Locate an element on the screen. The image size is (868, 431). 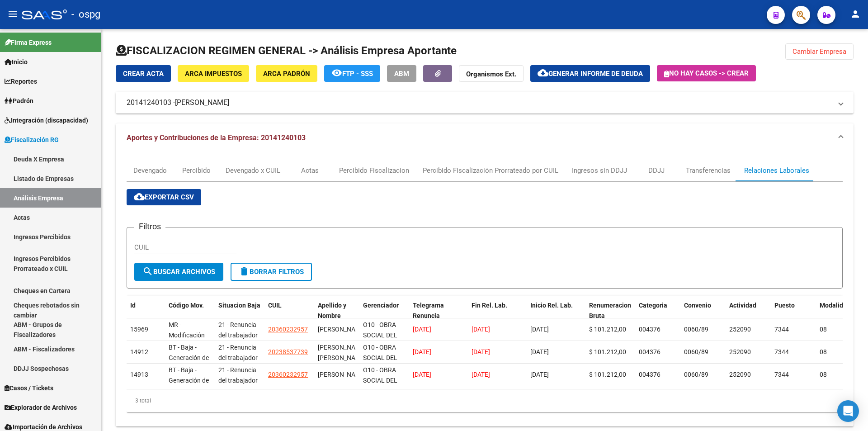
datatable-header-cell: CUIL is located at coordinates (289, 316).